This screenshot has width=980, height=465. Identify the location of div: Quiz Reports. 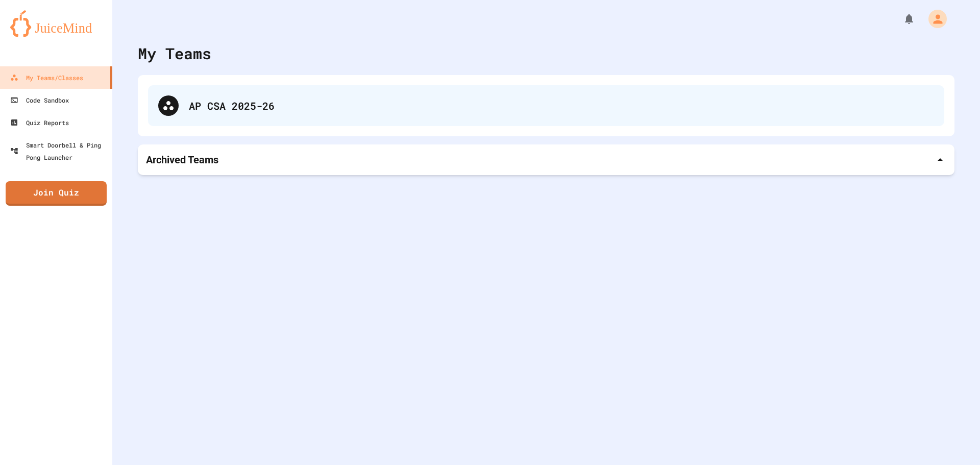
(40, 122).